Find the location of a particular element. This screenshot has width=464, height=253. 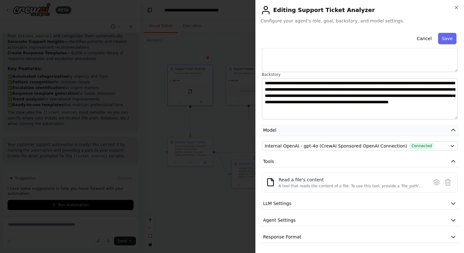

button: Delete tool is located at coordinates (448, 182).